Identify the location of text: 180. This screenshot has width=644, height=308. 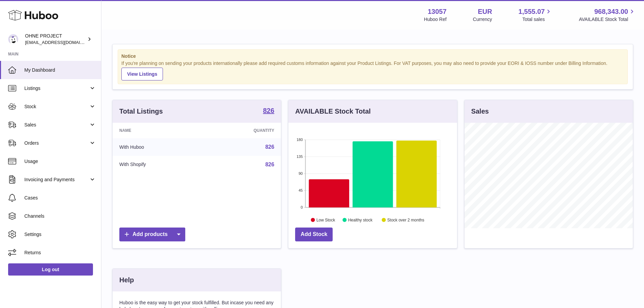
(300, 140).